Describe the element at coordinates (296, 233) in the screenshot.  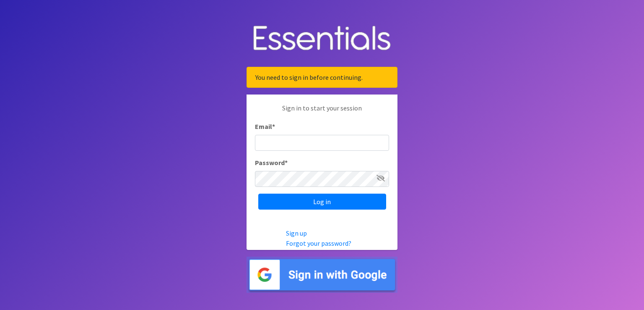
I see `a: Sign up` at that location.